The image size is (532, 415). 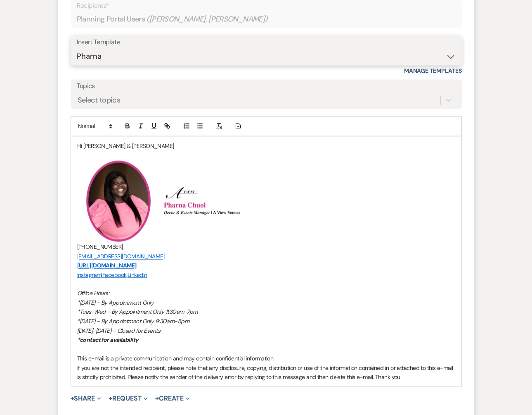 I want to click on em: Office Hours:, so click(x=93, y=293).